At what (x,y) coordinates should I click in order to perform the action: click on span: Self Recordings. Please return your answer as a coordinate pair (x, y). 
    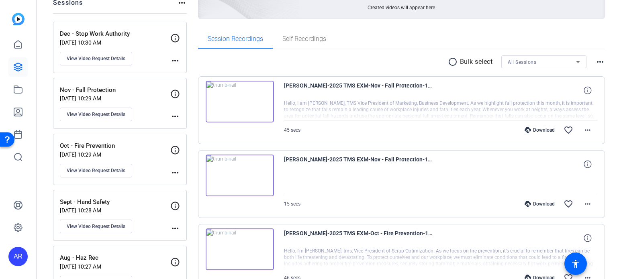
    Looking at the image, I should click on (304, 39).